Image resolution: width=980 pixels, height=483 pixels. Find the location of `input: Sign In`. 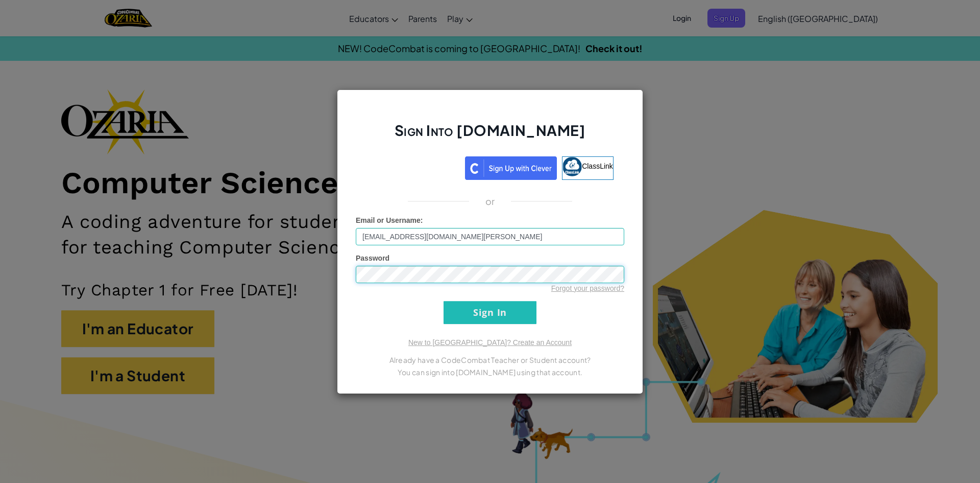

input: Sign In is located at coordinates (490, 312).